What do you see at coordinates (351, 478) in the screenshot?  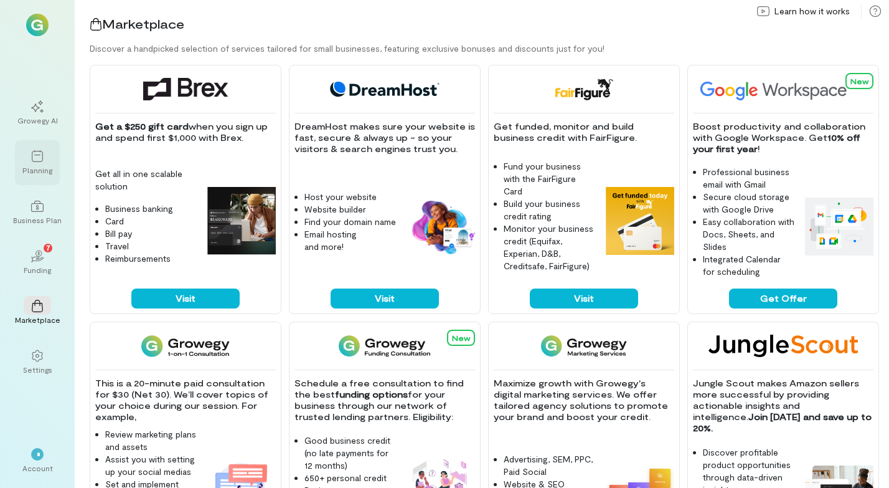 I see `li: 650+ personal credit` at bounding box center [351, 478].